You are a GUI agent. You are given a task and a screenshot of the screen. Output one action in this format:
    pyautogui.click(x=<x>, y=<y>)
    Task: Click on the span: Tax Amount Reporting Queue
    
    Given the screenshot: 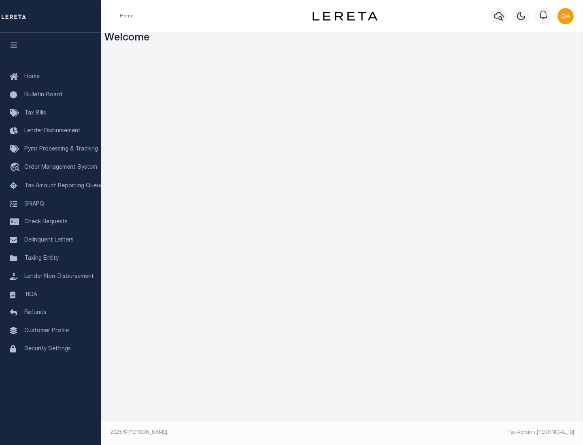 What is the action you would take?
    pyautogui.click(x=64, y=186)
    